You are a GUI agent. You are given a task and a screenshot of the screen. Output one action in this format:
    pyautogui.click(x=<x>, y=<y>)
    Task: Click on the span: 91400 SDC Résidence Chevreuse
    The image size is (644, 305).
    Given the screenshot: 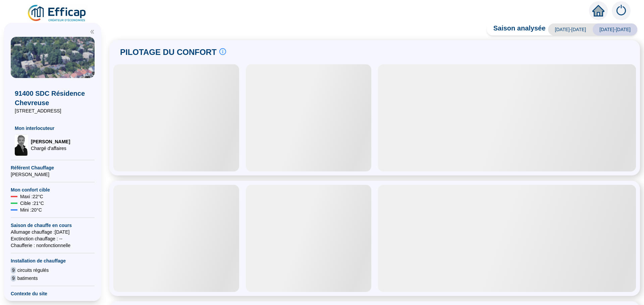 What is the action you would take?
    pyautogui.click(x=53, y=98)
    